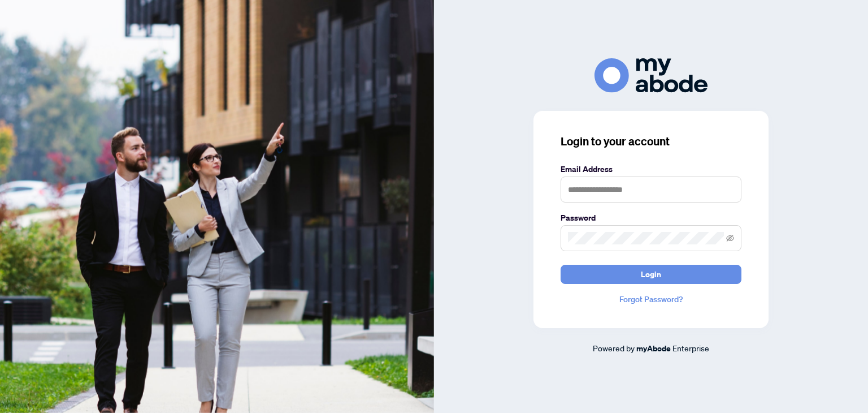  What do you see at coordinates (651, 75) in the screenshot?
I see `img: ma-logo` at bounding box center [651, 75].